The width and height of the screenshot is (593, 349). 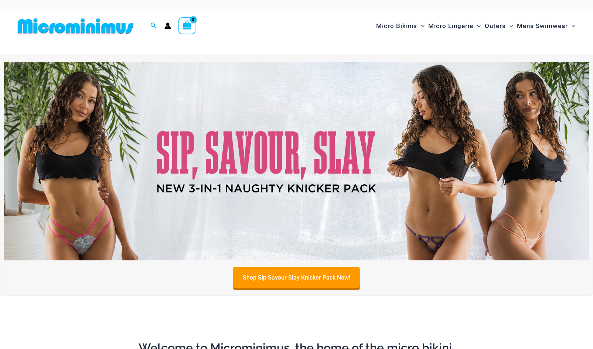 What do you see at coordinates (546, 26) in the screenshot?
I see `a: Mens SwimwearMenu ToggleMenu Toggle` at bounding box center [546, 26].